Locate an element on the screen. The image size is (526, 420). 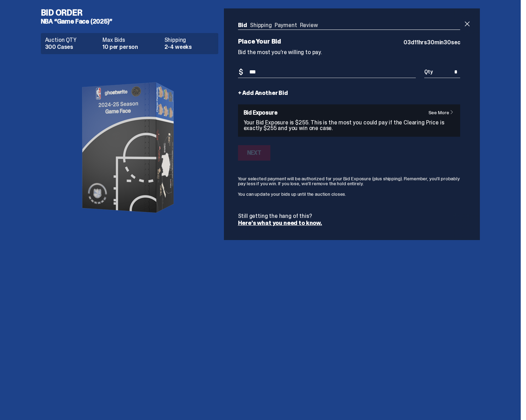
p: Place Your Bid is located at coordinates (321, 41).